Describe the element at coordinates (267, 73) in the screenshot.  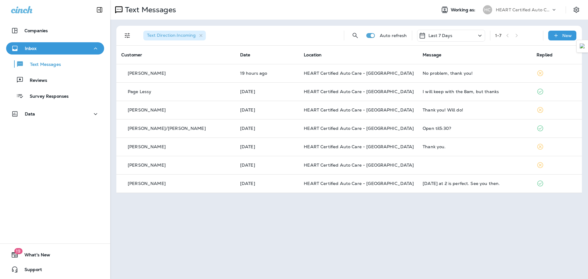
I see `p: Sep 18, 2025 03:24 PM` at that location.